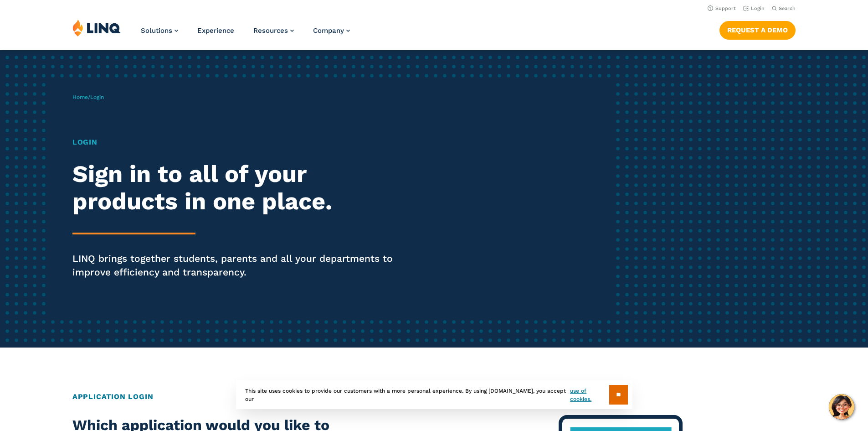 Image resolution: width=868 pixels, height=431 pixels. I want to click on a: Solutions, so click(160, 31).